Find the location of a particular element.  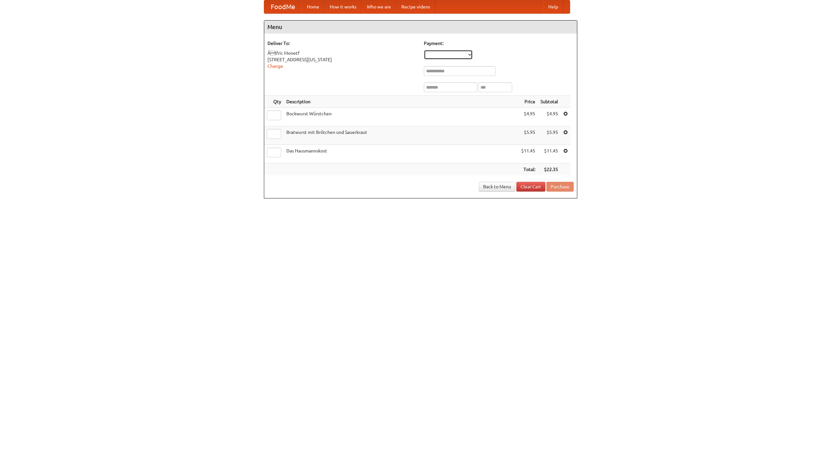

a: Who we are is located at coordinates (379, 7).